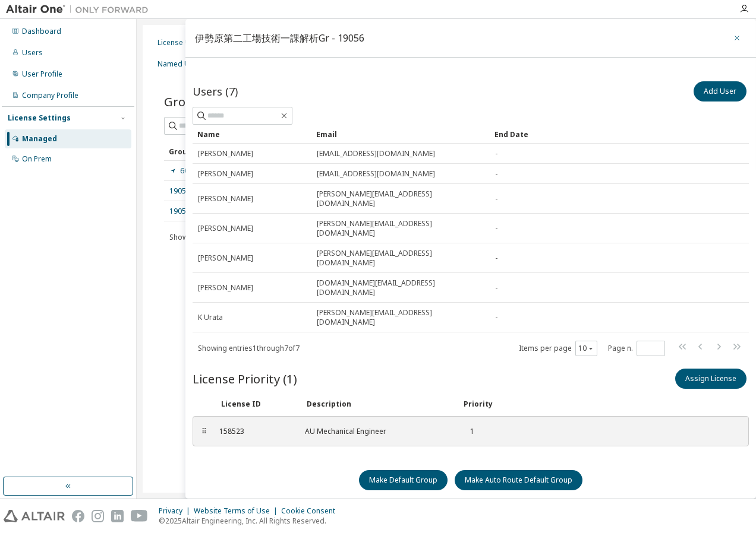 The height and width of the screenshot is (533, 756). Describe the element at coordinates (250, 520) in the screenshot. I see `p: © 2025 Altair Engineering, Inc. All Rights Reserved.` at that location.